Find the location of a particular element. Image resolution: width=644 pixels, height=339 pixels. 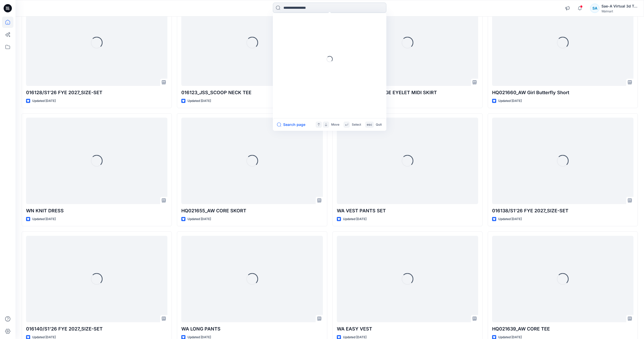

p: HQ021660_AW Girl Butterfly Short is located at coordinates (563, 92).